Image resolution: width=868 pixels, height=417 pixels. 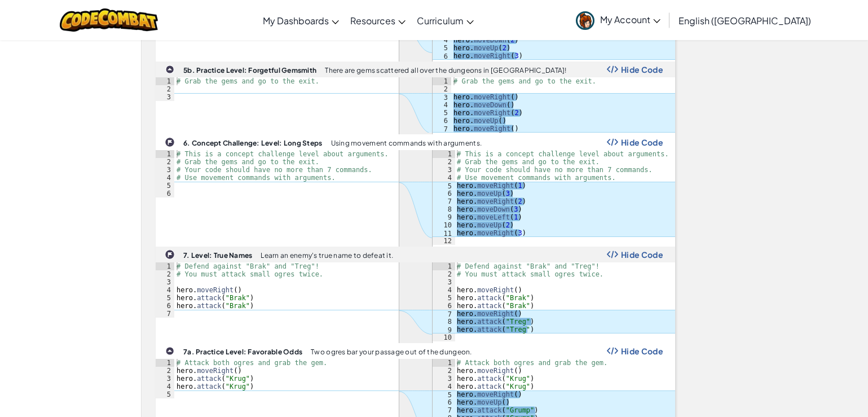 What do you see at coordinates (415, 98) in the screenshot?
I see `a: 5b. Practice Level: Forgetful Gemsmith There are gems scattered all over the dungeons in [GEOGRAP...` at bounding box center [415, 98].